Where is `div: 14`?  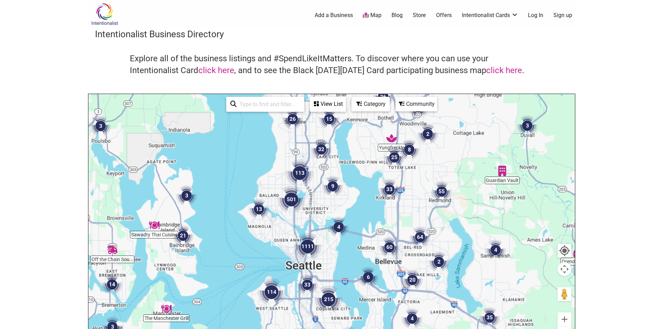
div: 14 is located at coordinates (112, 284).